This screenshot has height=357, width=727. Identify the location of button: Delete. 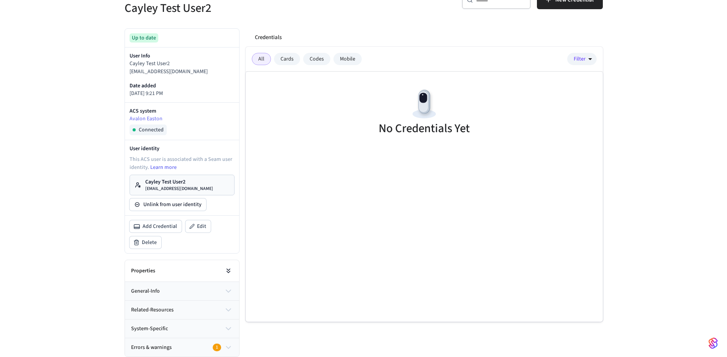
(145, 243).